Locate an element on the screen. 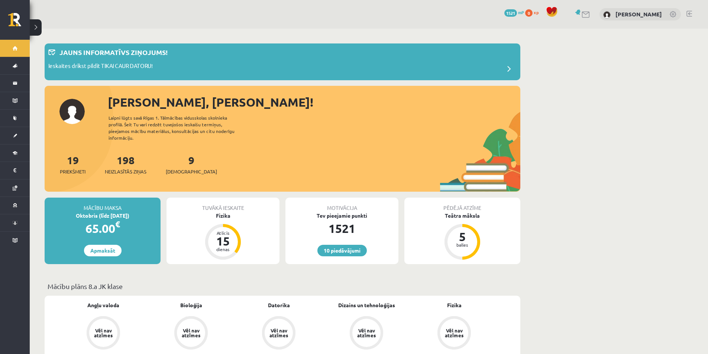 This screenshot has width=708, height=354. div: 5 is located at coordinates (462, 237).